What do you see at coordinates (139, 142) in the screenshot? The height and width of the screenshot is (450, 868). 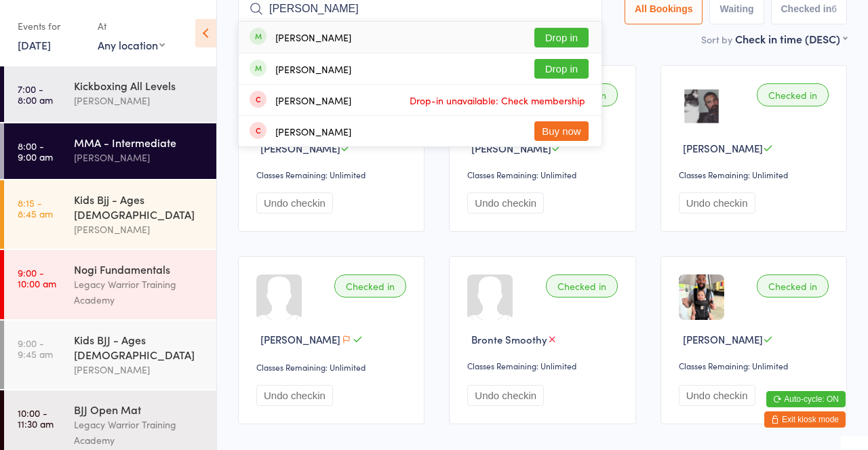 I see `div: MMA - Intermediate` at bounding box center [139, 142].